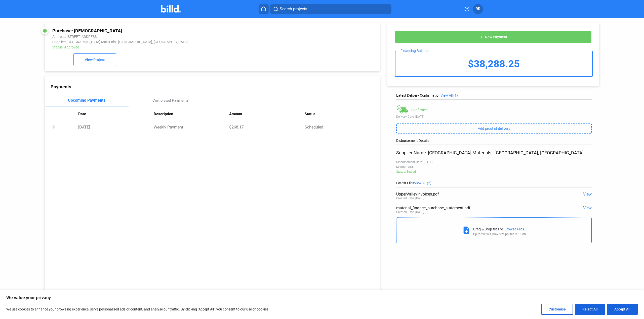  What do you see at coordinates (466, 230) in the screenshot?
I see `mat-icon: note_add` at bounding box center [466, 230].